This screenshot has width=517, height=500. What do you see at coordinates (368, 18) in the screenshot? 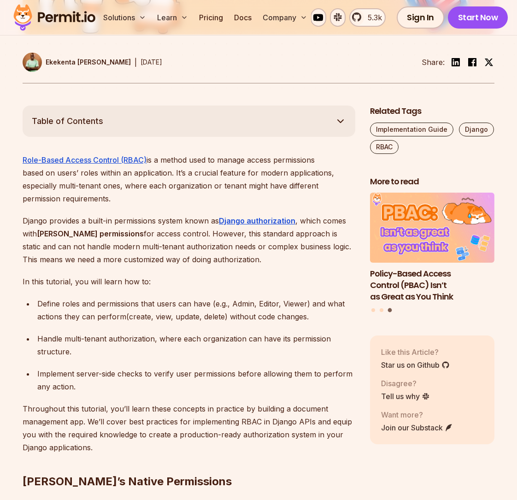
I see `a: 5.3k` at bounding box center [368, 18].